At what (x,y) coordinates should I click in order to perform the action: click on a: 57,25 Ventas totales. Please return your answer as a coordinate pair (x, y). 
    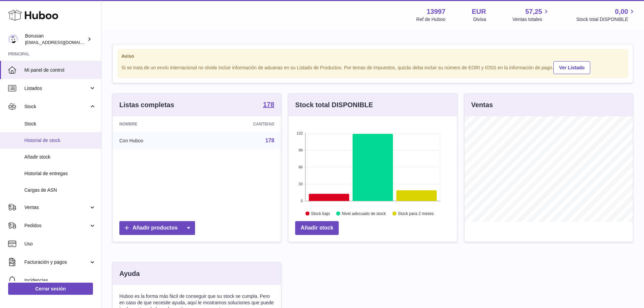
    Looking at the image, I should click on (531, 15).